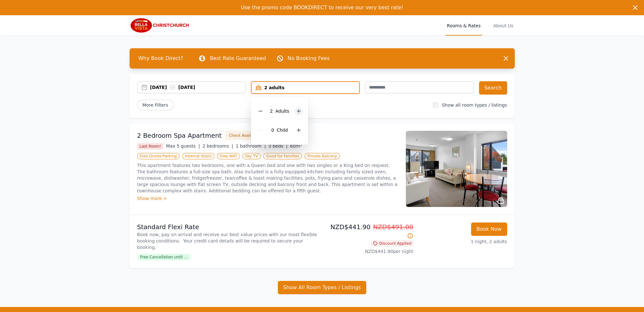  What do you see at coordinates (322, 7) in the screenshot?
I see `span: Use the promo code BOOKDIRECT to receive our very best rate!` at bounding box center [322, 7].